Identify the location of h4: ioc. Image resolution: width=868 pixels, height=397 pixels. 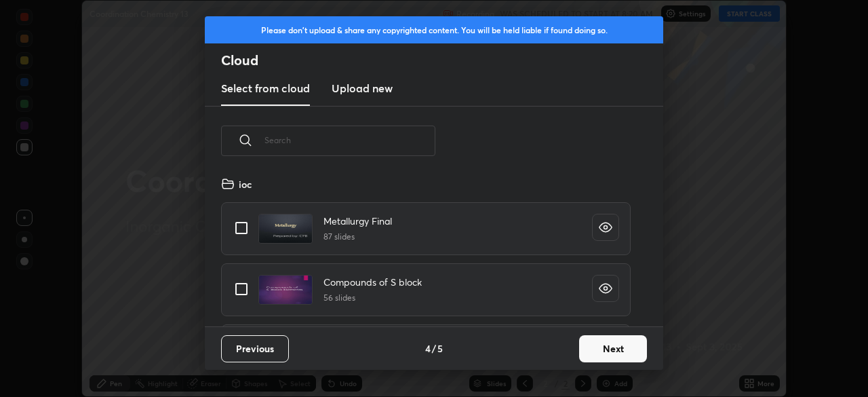
(245, 184).